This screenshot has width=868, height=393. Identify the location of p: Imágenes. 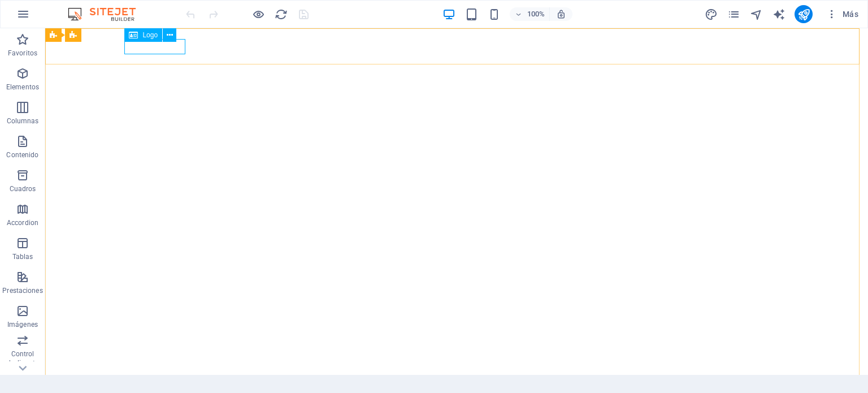
(23, 325).